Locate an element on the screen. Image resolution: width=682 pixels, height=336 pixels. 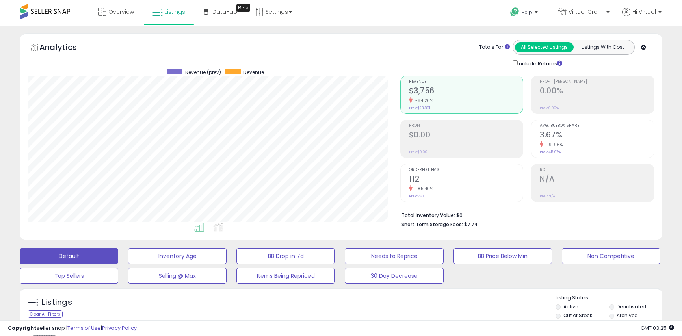
button: All Selected Listings is located at coordinates (544, 47).